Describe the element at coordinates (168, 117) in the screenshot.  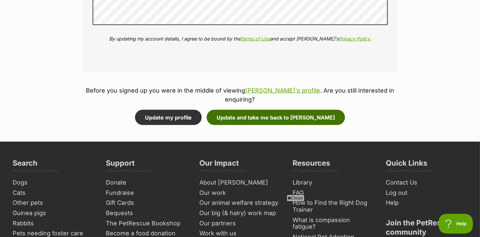
I see `button: Update my profile` at that location.